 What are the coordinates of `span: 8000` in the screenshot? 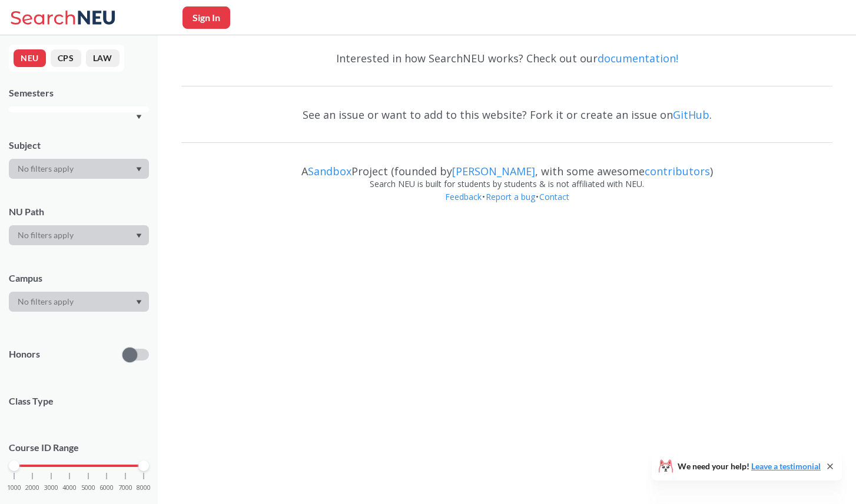 It's located at (144, 487).